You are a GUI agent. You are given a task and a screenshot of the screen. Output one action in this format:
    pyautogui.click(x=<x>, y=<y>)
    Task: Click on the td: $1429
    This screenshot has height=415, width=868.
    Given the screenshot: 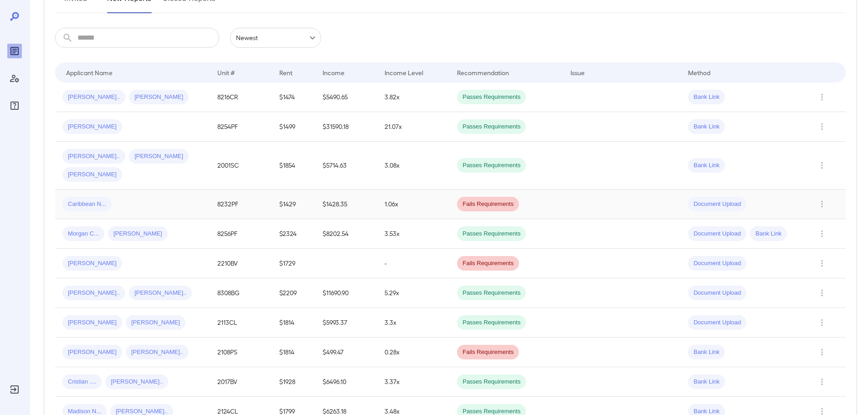 What is the action you would take?
    pyautogui.click(x=294, y=204)
    